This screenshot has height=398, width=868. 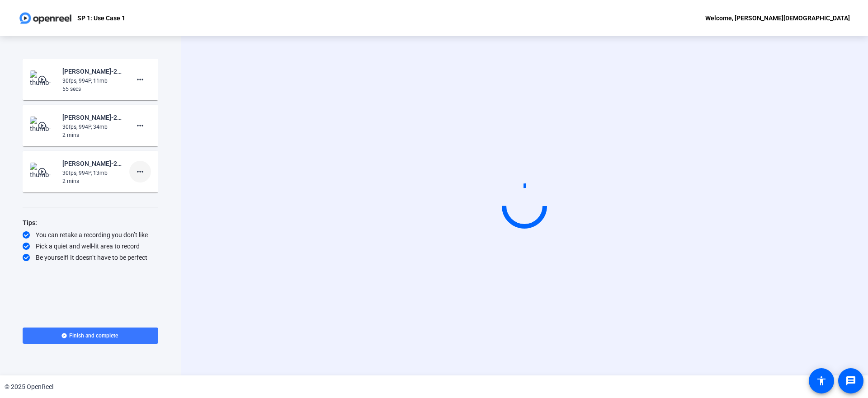 What do you see at coordinates (101, 18) in the screenshot?
I see `p: SP 1: Use Case 1` at bounding box center [101, 18].